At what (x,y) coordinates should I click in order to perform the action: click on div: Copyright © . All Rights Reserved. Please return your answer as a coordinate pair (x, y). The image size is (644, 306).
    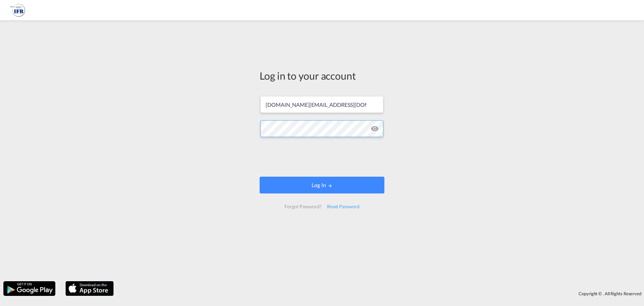
    Looking at the image, I should click on (380, 294).